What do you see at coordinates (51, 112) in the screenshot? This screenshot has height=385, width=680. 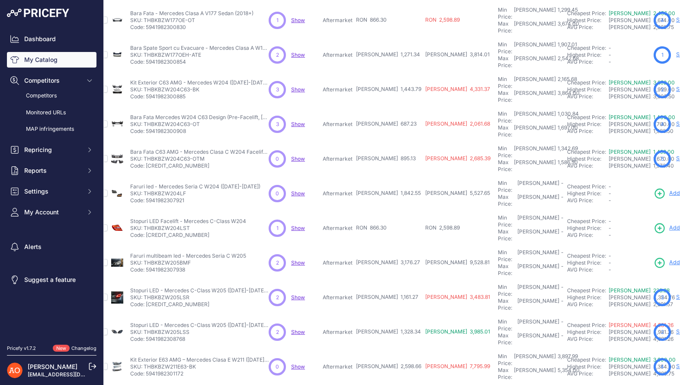 I see `a: Monitored URLs` at bounding box center [51, 112].